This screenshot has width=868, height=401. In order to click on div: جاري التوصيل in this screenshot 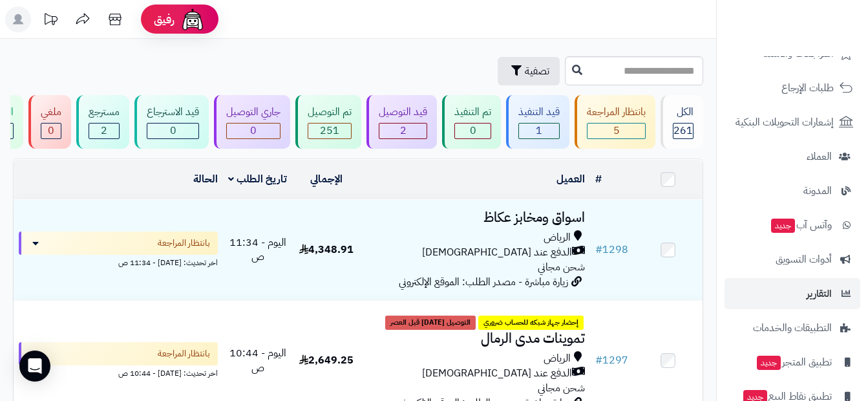, I will do `click(253, 112)`.